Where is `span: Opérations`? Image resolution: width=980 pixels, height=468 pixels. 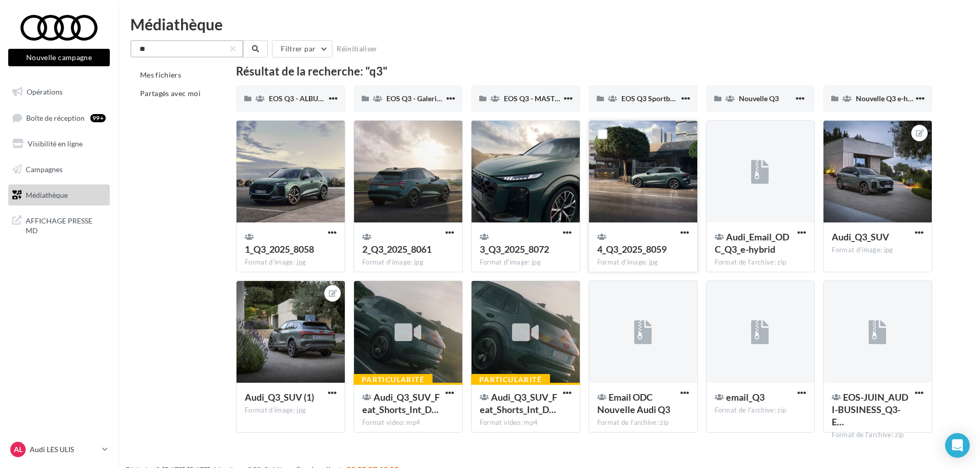 span: Opérations is located at coordinates (45, 92).